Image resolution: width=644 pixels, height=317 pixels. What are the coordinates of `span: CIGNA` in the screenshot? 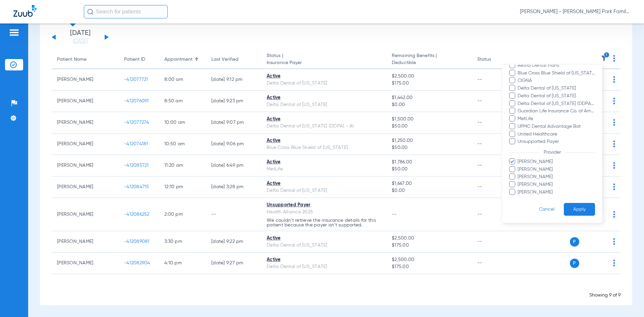 It's located at (556, 80).